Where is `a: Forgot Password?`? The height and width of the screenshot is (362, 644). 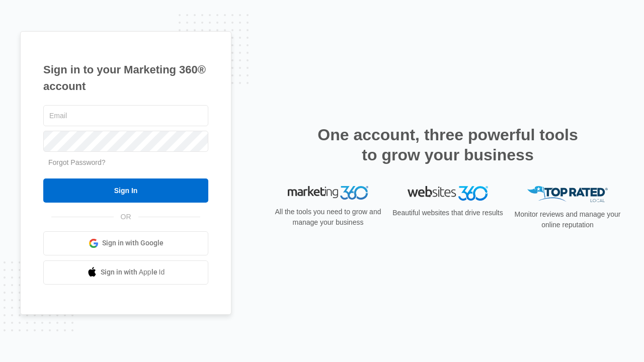 a: Forgot Password? is located at coordinates (77, 162).